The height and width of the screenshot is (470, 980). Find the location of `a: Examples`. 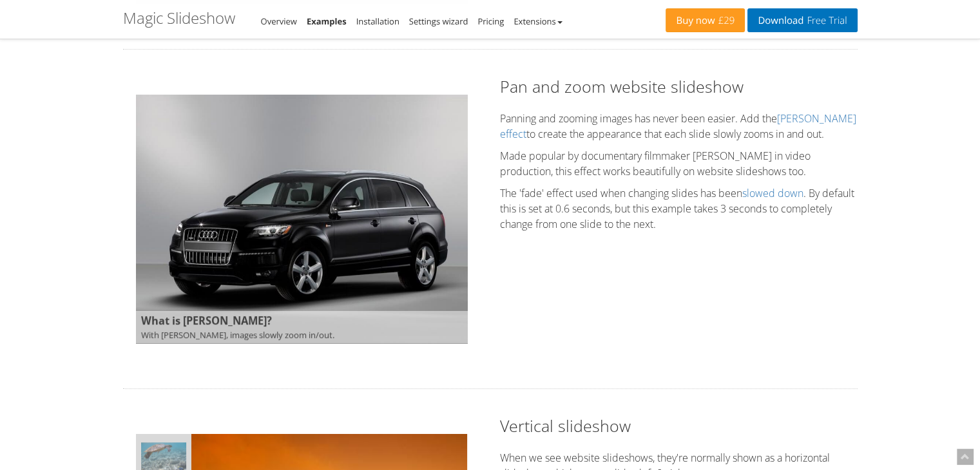

a: Examples is located at coordinates (326, 21).